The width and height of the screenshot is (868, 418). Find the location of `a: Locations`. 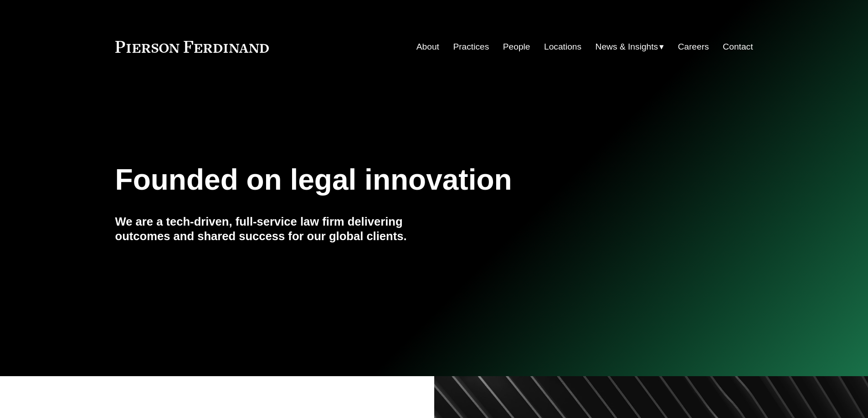

a: Locations is located at coordinates (562, 47).